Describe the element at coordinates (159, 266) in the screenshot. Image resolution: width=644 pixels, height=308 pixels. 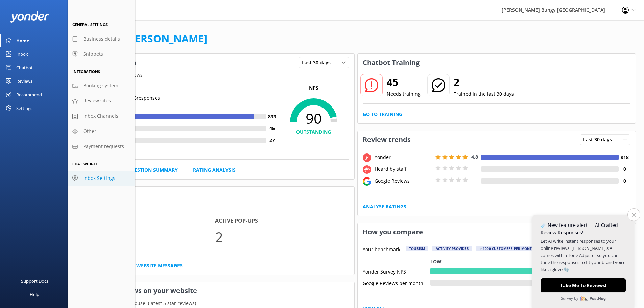
I see `a: Website Messages` at that location.